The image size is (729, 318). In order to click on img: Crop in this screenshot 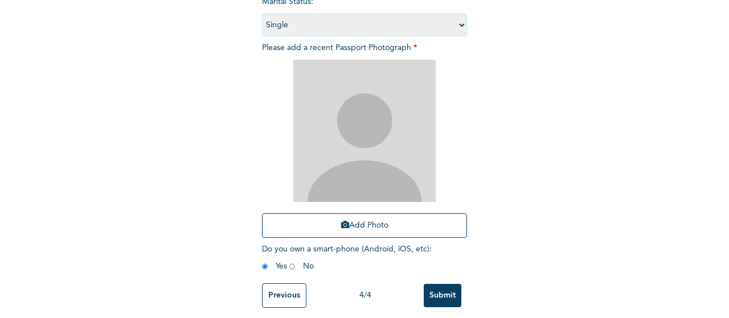, I will do `click(364, 131)`.